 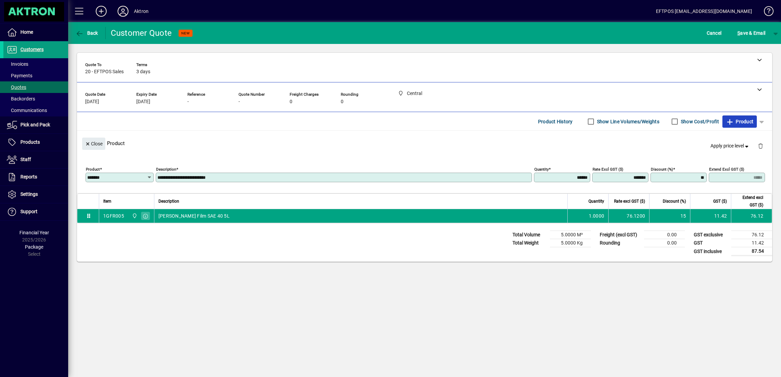 What do you see at coordinates (570, 235) in the screenshot?
I see `td: 5.0000 M³` at bounding box center [570, 235].